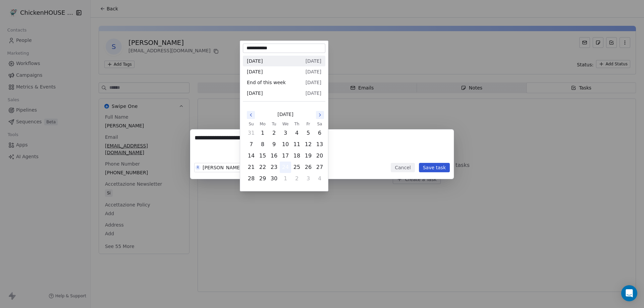 The height and width of the screenshot is (308, 644). Describe the element at coordinates (286, 156) in the screenshot. I see `button: Wednesday, September 17th, 2025` at that location.